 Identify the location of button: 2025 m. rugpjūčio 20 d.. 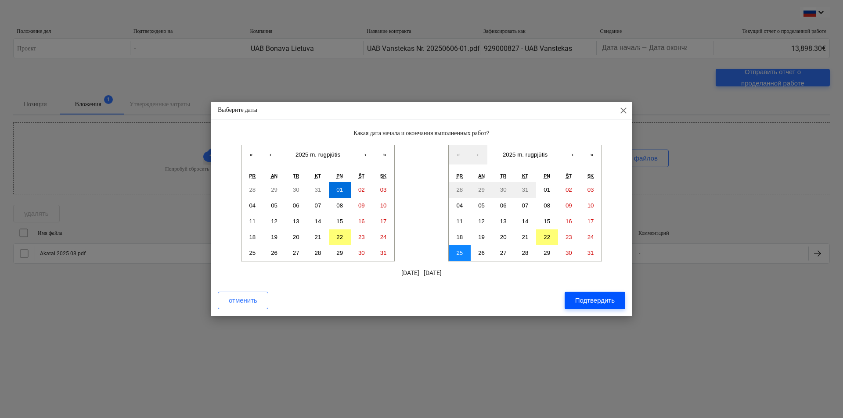
(503, 238).